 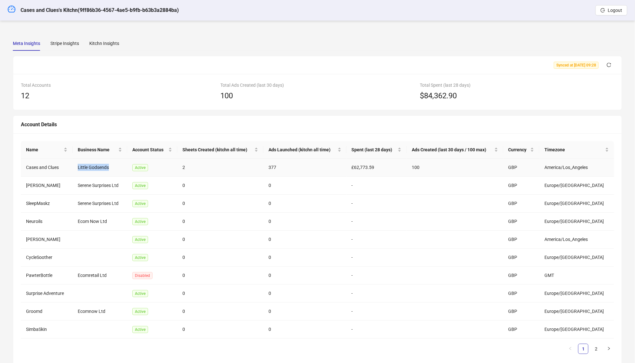 I want to click on span: Spent (last 28 days), so click(x=374, y=150).